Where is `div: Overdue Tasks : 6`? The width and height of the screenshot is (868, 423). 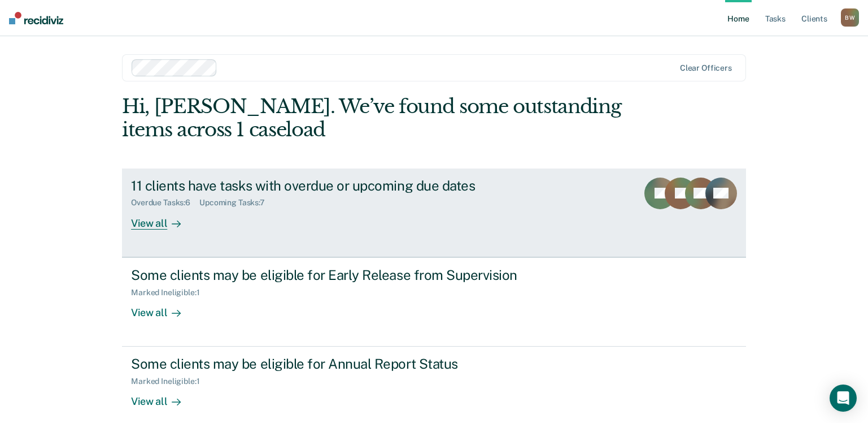 div: Overdue Tasks : 6 is located at coordinates (165, 202).